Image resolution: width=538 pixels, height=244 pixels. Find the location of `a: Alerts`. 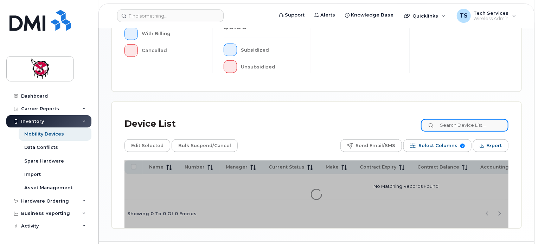

a: Alerts is located at coordinates (324, 15).